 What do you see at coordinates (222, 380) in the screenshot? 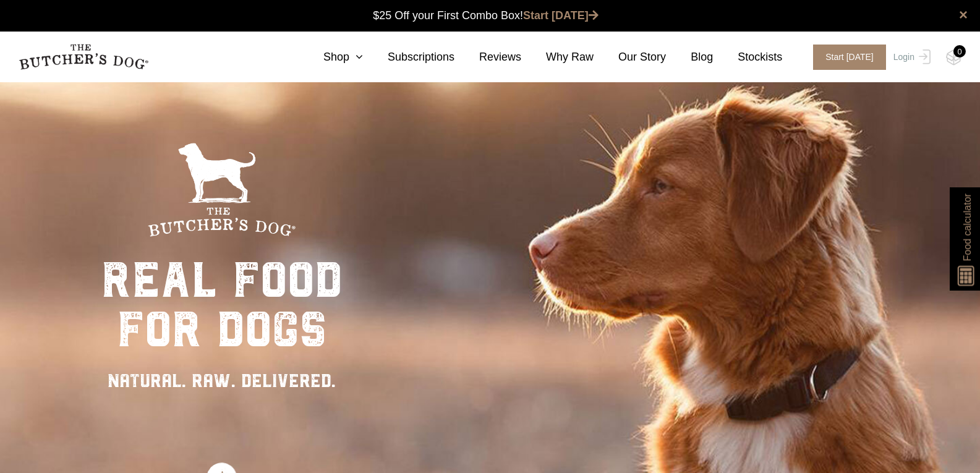
I see `div: NATURAL. RAW. DELIVERED.` at bounding box center [222, 380].